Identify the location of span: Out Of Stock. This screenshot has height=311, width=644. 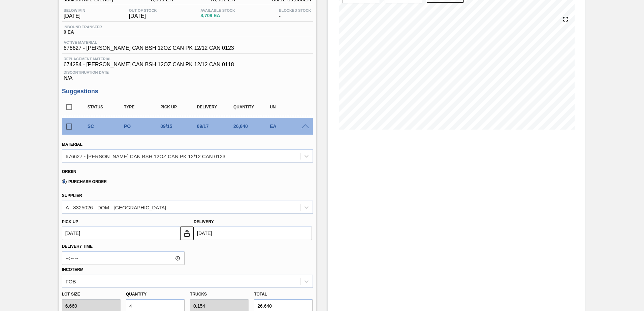
(143, 10).